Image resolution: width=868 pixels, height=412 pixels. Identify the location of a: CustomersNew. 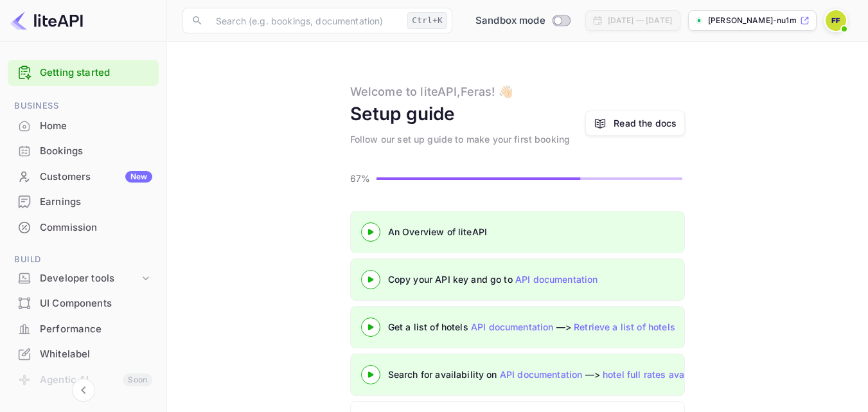
(83, 176).